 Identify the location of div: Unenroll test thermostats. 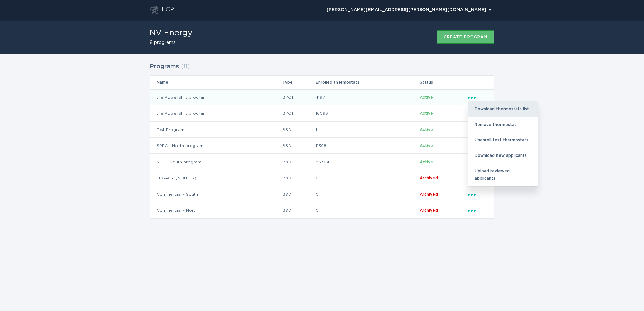
(503, 140).